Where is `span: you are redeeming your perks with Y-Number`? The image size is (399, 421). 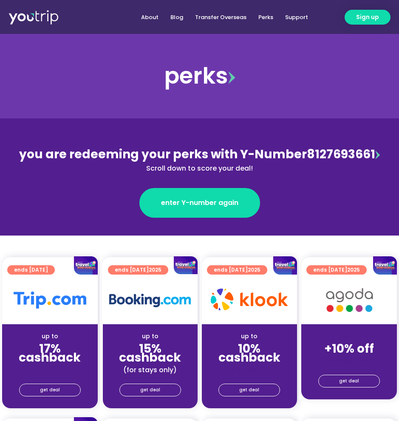
span: you are redeeming your perks with Y-Number is located at coordinates (163, 154).